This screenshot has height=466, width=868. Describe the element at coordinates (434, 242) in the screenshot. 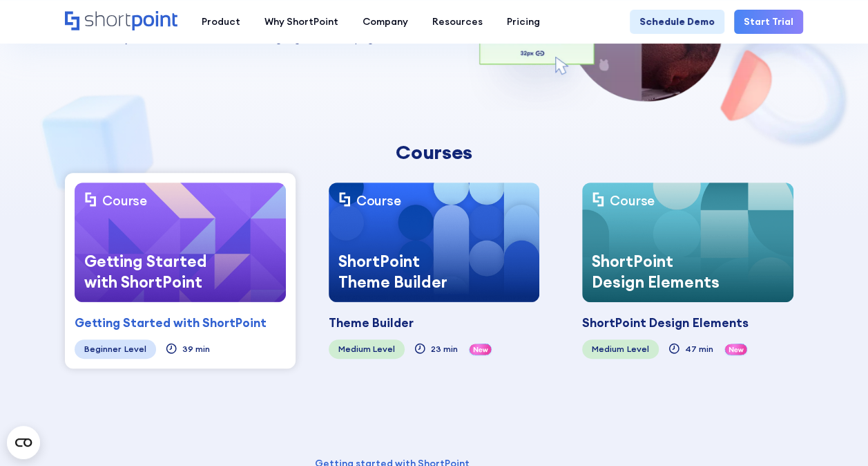

I see `a: CourseShortPoint Theme Builder` at that location.